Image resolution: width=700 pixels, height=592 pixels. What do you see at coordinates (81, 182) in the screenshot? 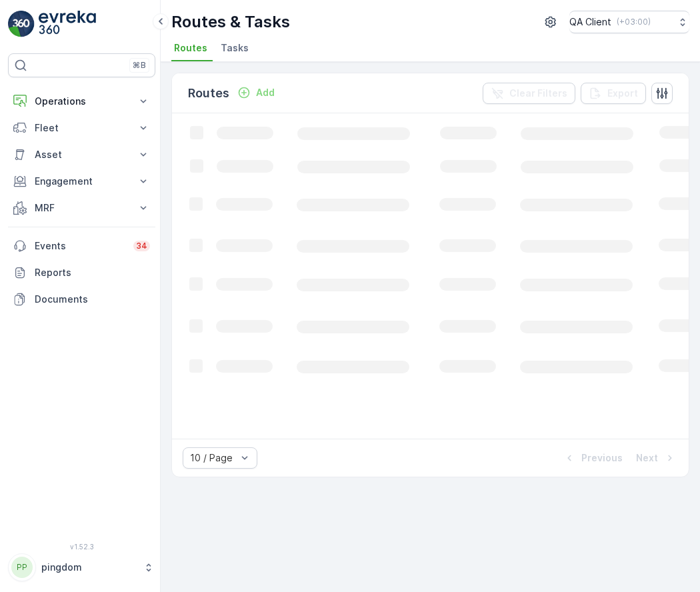
I see `p: Engagement` at bounding box center [81, 182].